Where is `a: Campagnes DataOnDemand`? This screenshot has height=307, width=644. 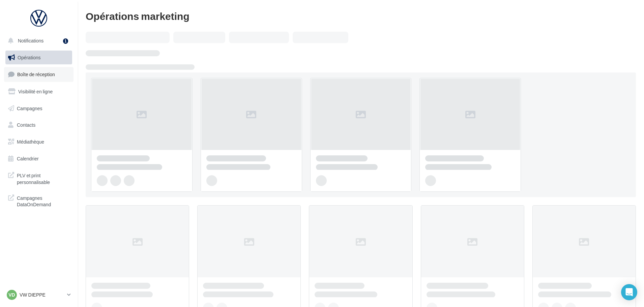
a: Campagnes DataOnDemand is located at coordinates (39, 201).